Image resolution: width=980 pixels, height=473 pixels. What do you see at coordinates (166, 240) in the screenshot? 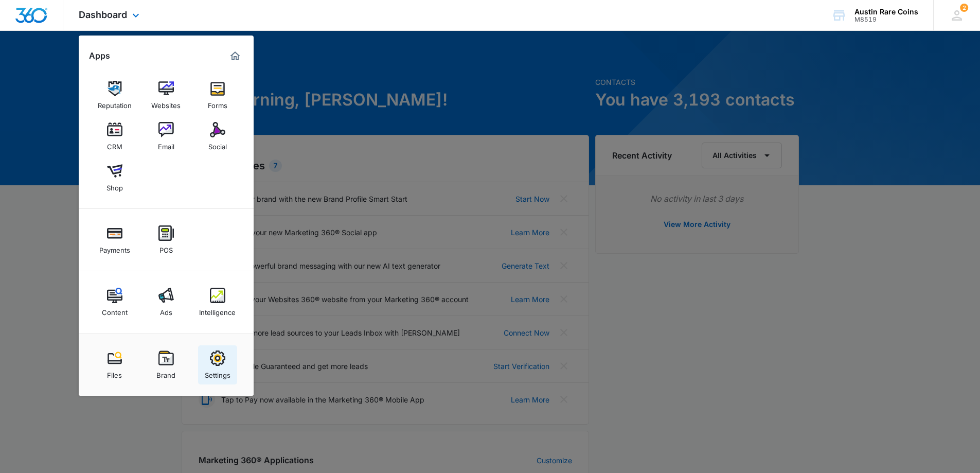
I see `a: POS` at bounding box center [166, 240].